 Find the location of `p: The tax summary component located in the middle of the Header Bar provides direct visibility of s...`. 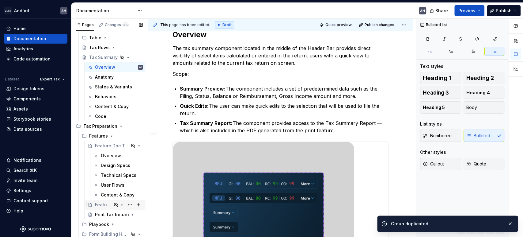

p: The tax summary component located in the middle of the Header Bar provides direct visibility of s... is located at coordinates (280, 55).